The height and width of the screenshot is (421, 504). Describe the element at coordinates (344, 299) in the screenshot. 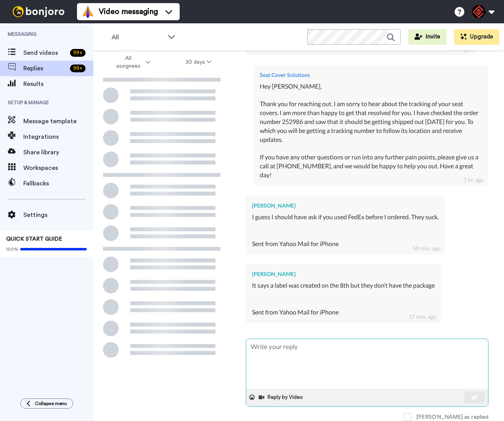

I see `div: It says a label was created on the 8th but they don’t have the package Sent from Yahoo Mail for i...` at that location.